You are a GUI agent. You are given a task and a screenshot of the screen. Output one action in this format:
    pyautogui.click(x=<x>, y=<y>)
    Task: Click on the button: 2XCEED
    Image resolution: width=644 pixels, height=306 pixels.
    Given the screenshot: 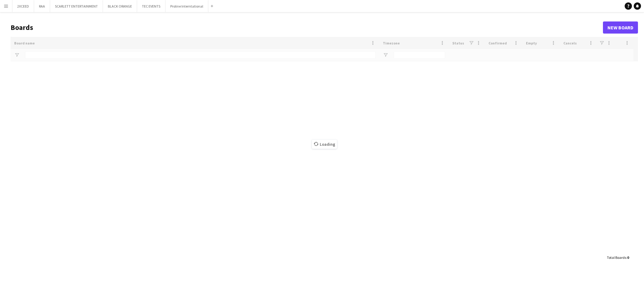 What is the action you would take?
    pyautogui.click(x=23, y=6)
    